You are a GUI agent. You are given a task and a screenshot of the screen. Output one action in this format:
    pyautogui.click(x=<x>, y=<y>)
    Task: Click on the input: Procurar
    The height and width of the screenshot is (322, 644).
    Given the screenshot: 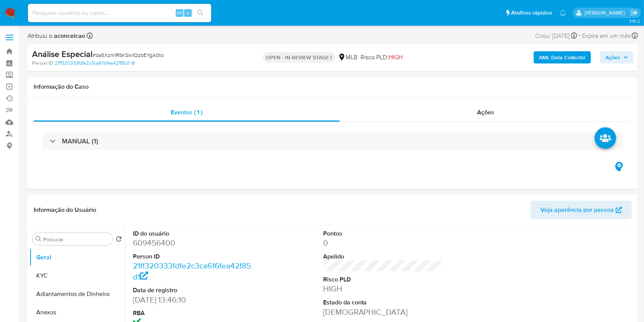 What is the action you would take?
    pyautogui.click(x=77, y=240)
    